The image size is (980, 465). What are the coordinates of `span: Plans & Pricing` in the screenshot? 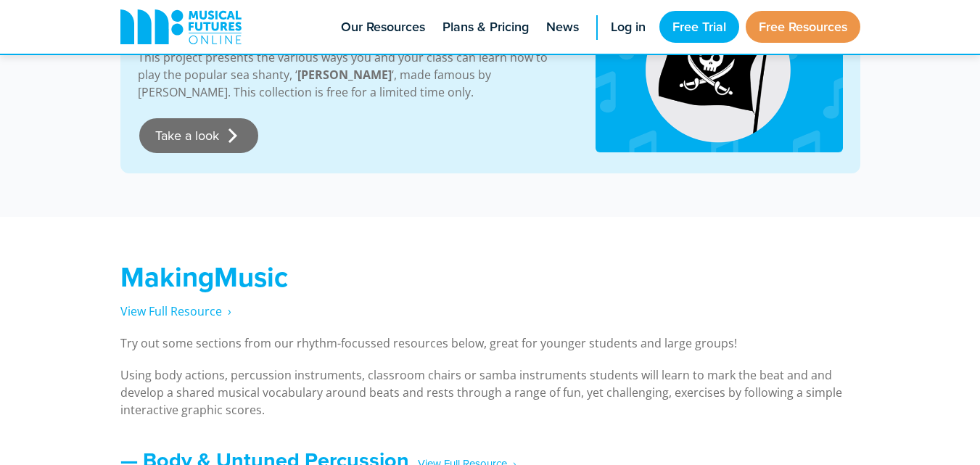 It's located at (486, 27).